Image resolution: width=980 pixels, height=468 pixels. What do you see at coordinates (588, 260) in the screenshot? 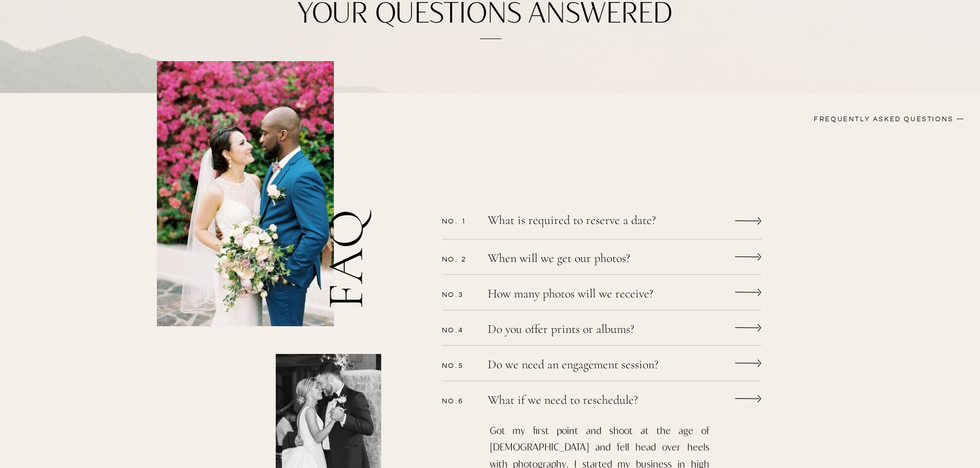
I see `p: When will we get our photos?` at bounding box center [588, 260].